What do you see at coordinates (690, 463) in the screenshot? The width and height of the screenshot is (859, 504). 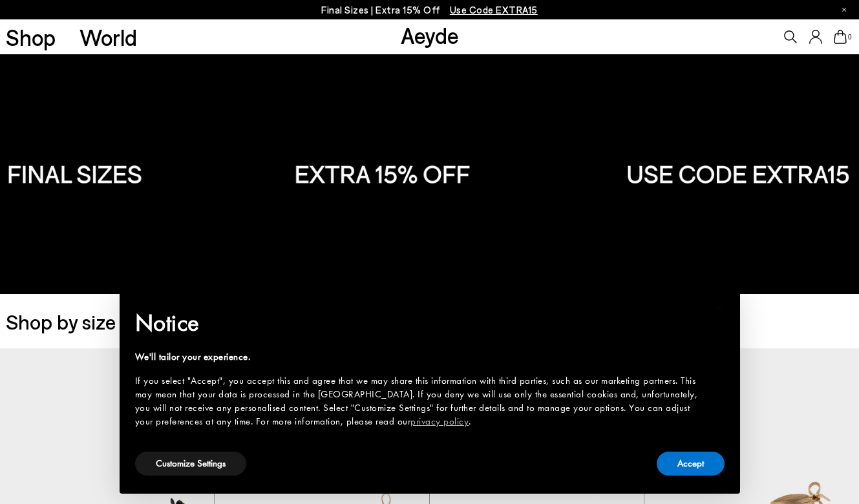 I see `button: Accept` at bounding box center [690, 463].